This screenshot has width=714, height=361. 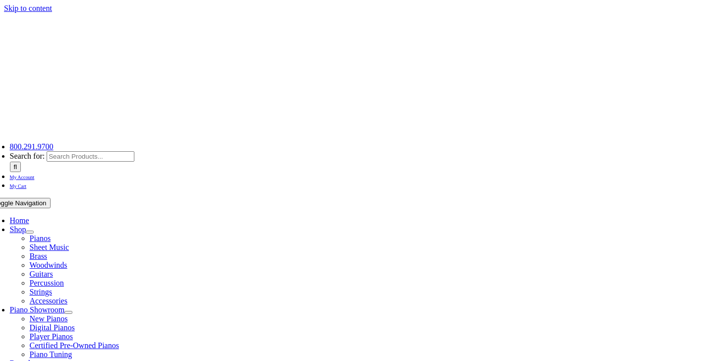 What do you see at coordinates (37, 309) in the screenshot?
I see `a: Piano Showroom` at bounding box center [37, 309].